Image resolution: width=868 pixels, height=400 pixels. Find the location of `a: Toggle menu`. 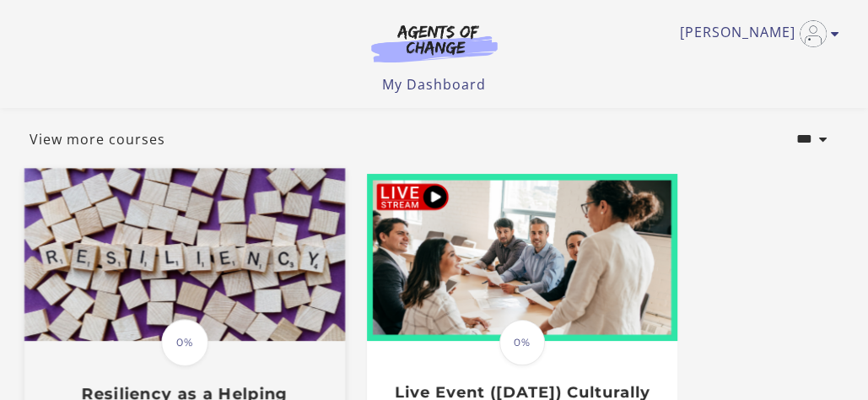

a: Toggle menu is located at coordinates (755, 33).